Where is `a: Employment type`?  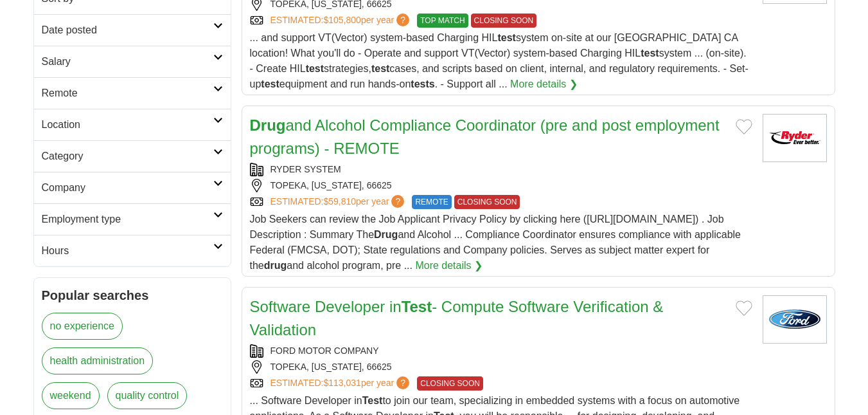 a: Employment type is located at coordinates (132, 219).